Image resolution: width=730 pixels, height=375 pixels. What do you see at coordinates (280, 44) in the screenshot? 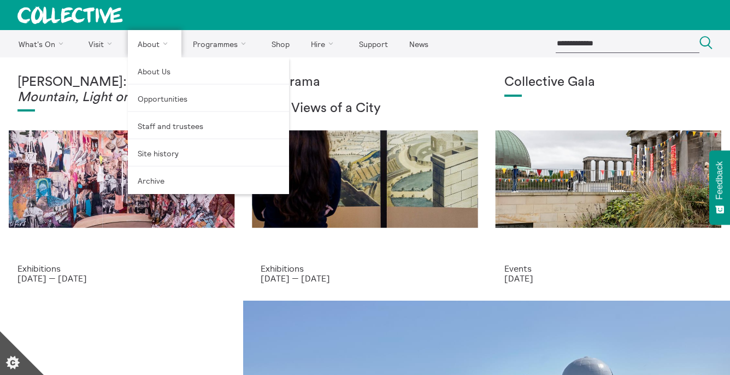
I see `a: Shop` at bounding box center [280, 44].